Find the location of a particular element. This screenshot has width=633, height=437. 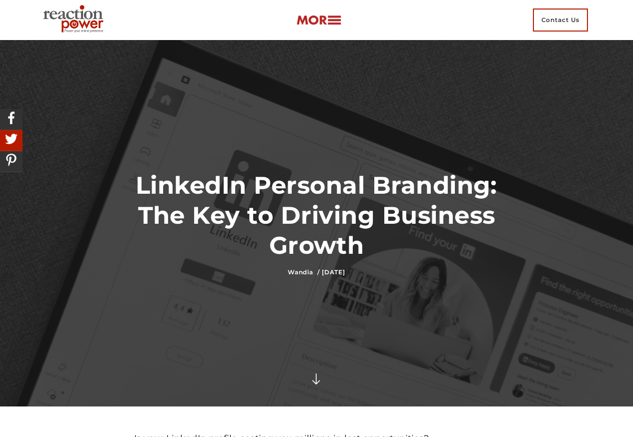

img: Executive Branding | Personal Branding Agency is located at coordinates (75, 20).